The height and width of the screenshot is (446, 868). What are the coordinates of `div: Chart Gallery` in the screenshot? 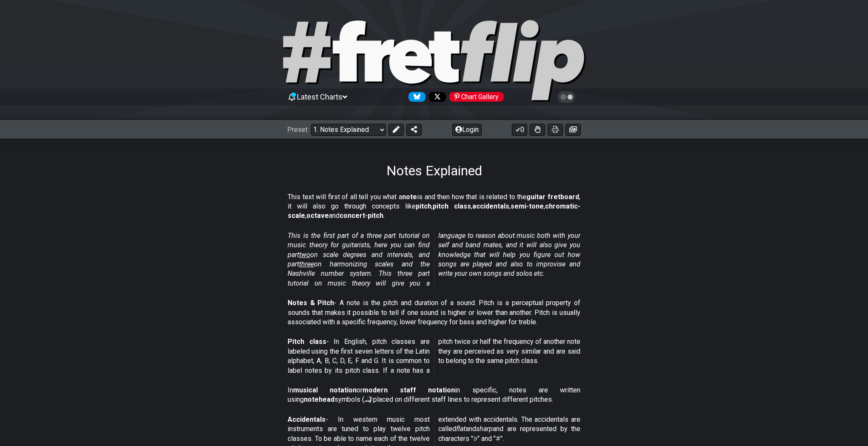 It's located at (476, 97).